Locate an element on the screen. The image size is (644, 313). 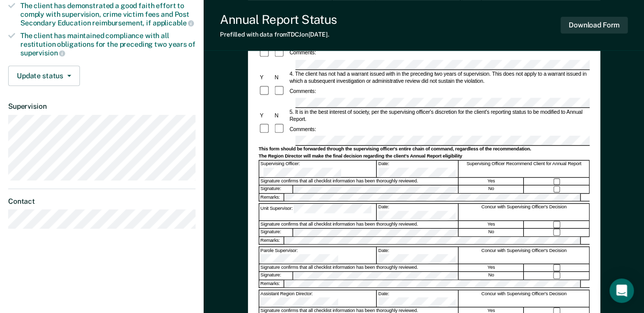
div: Supervising Officer Recommend Client for Annual Report is located at coordinates (524, 169).